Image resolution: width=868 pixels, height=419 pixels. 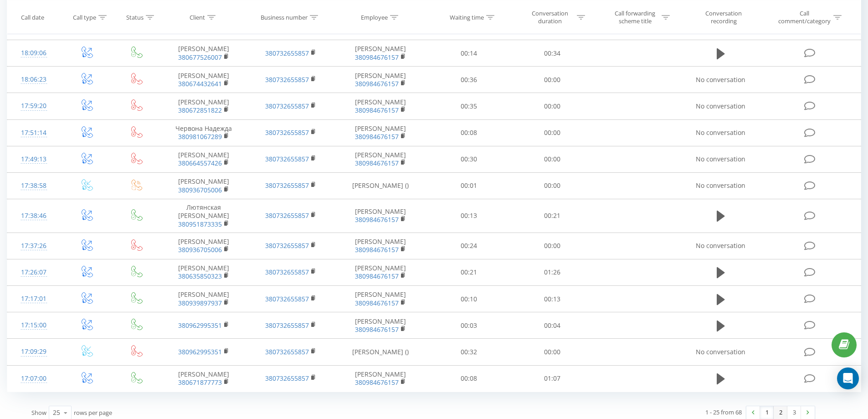 What do you see at coordinates (469, 159) in the screenshot?
I see `td: 00:30` at bounding box center [469, 159].